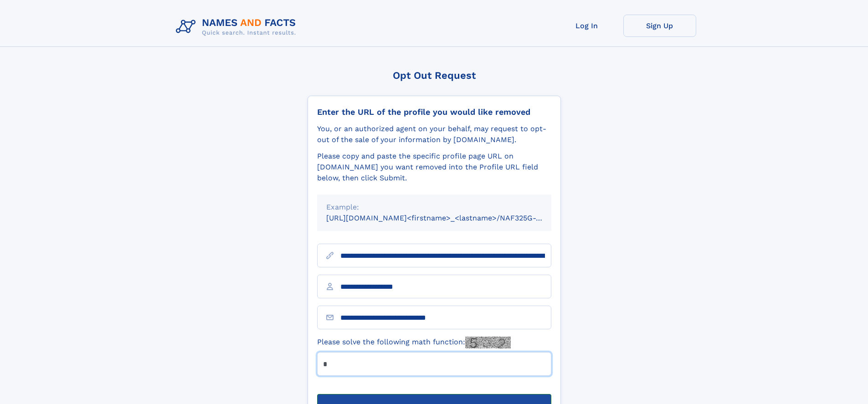 The height and width of the screenshot is (404, 868). What do you see at coordinates (660, 26) in the screenshot?
I see `a: Sign Up` at bounding box center [660, 26].